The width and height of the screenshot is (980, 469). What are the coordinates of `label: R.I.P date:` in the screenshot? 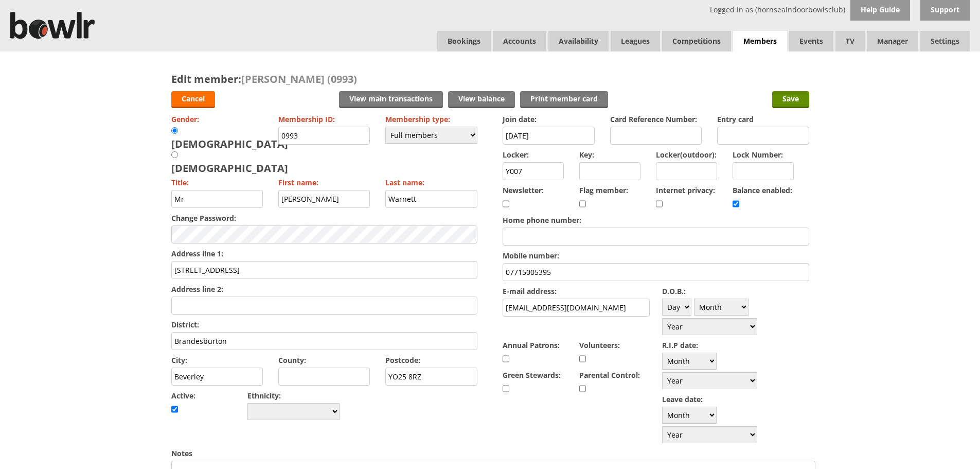 It's located at (736, 345).